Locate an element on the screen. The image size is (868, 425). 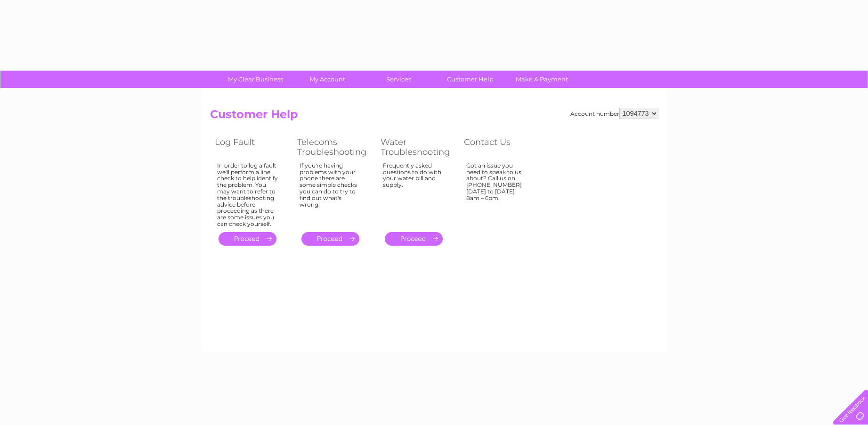
div: Frequently asked questions to do with your water bill and supply. is located at coordinates (414, 193).